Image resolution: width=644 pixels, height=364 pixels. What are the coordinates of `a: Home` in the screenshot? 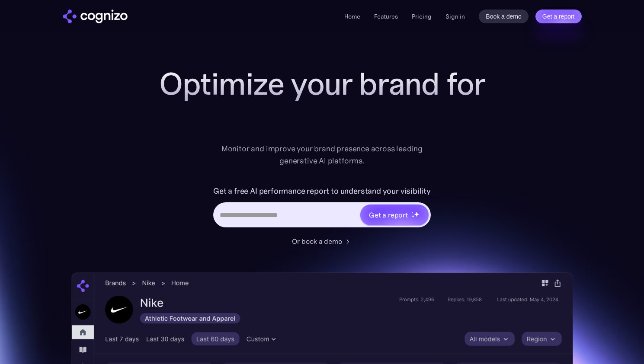 It's located at (352, 16).